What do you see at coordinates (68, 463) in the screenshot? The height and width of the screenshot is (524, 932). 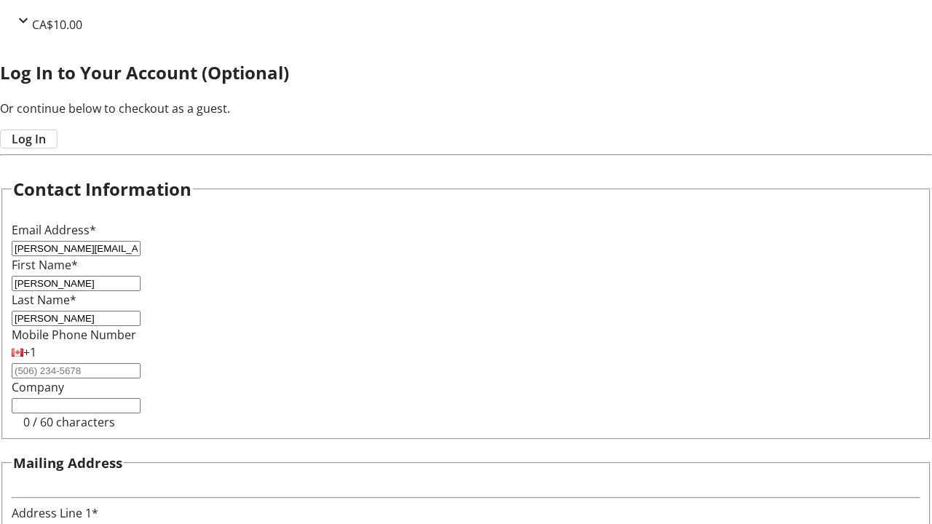 I see `h3: Mailing Address` at bounding box center [68, 463].